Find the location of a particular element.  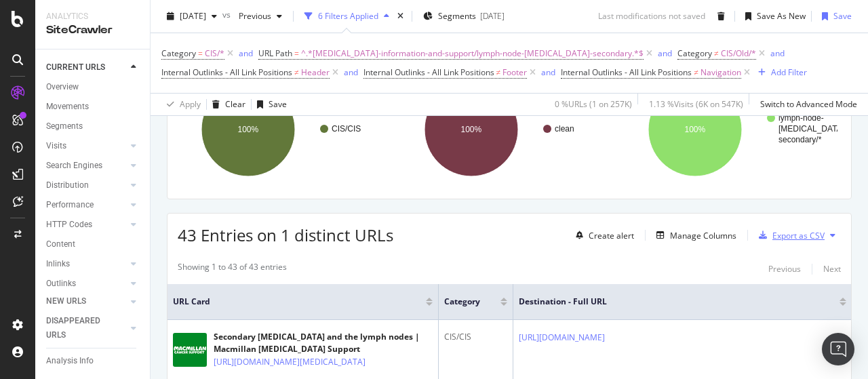

button: Create alert is located at coordinates (602, 235).